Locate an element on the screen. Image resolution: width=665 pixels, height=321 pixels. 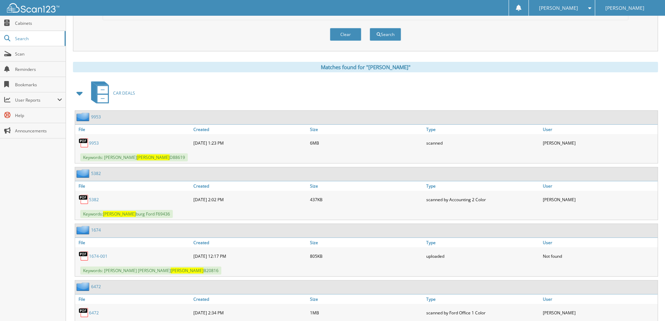
div: Chat Widget is located at coordinates (648, 304).